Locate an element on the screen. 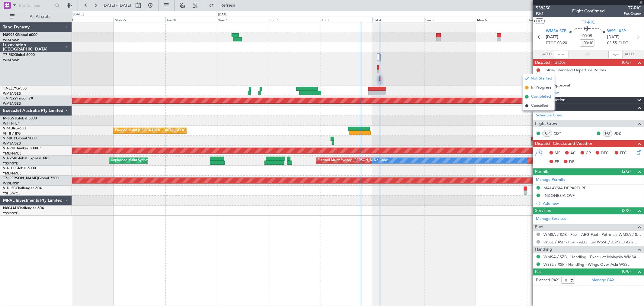  span: FFC is located at coordinates (624, 153).